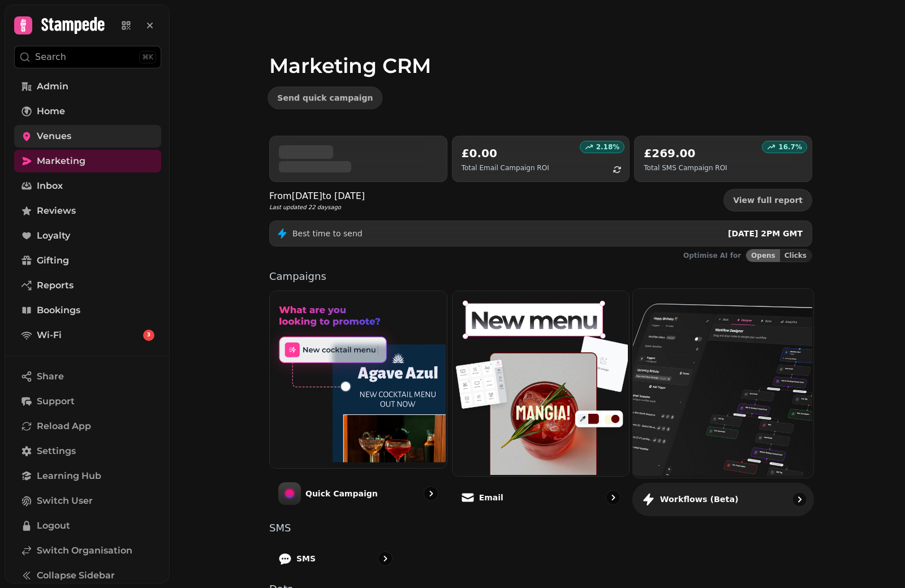 The height and width of the screenshot is (588, 905). I want to click on p: Campaigns, so click(541, 277).